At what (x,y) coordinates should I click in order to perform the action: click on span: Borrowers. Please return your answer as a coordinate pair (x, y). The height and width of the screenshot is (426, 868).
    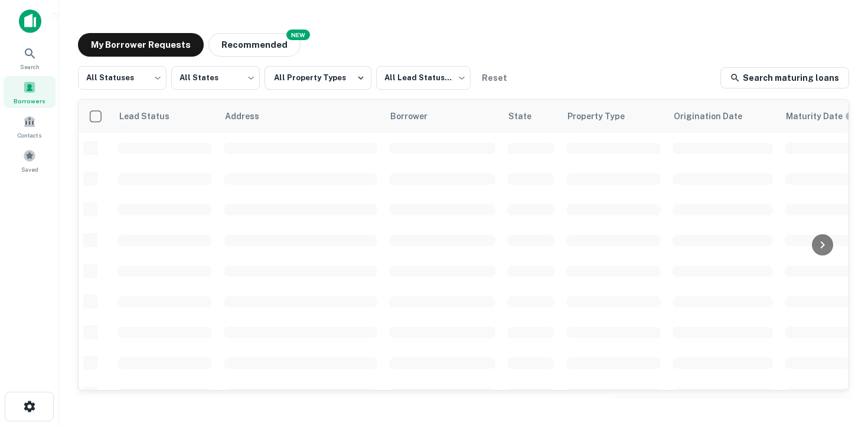
    Looking at the image, I should click on (30, 101).